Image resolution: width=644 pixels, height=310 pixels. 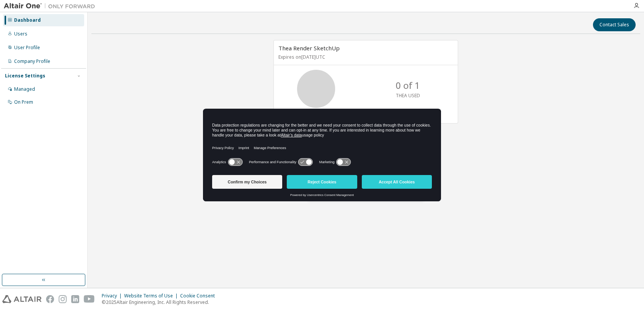 I want to click on img: instagram.svg, so click(x=63, y=299).